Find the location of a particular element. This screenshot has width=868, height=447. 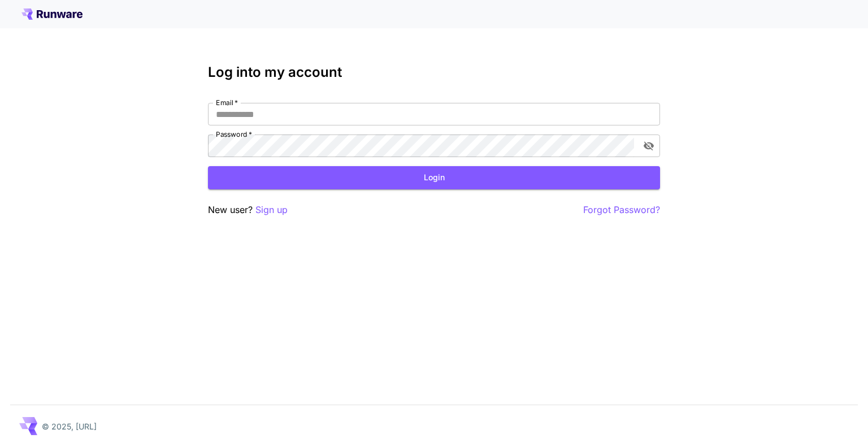

button: Sign up is located at coordinates (271, 210).